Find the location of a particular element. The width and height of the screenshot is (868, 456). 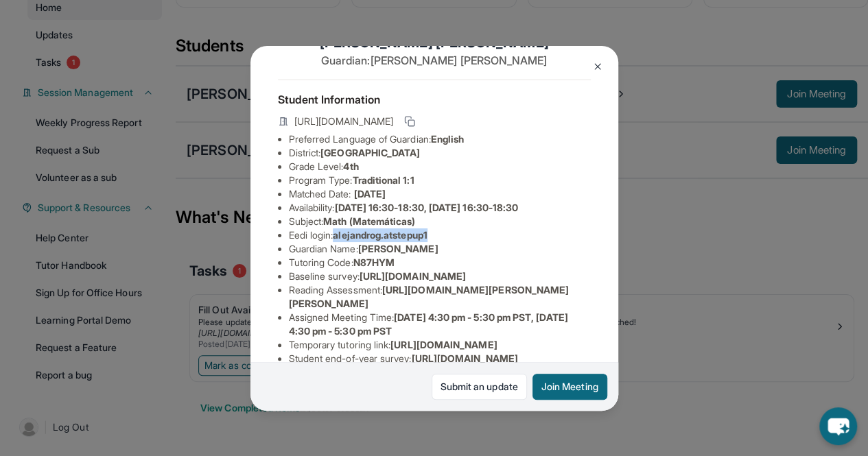

h4: Student Information is located at coordinates (434, 100).